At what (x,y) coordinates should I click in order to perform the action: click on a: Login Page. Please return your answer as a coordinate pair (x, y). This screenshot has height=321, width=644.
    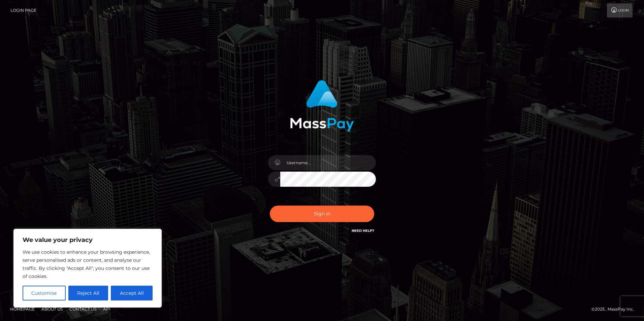
    Looking at the image, I should click on (23, 11).